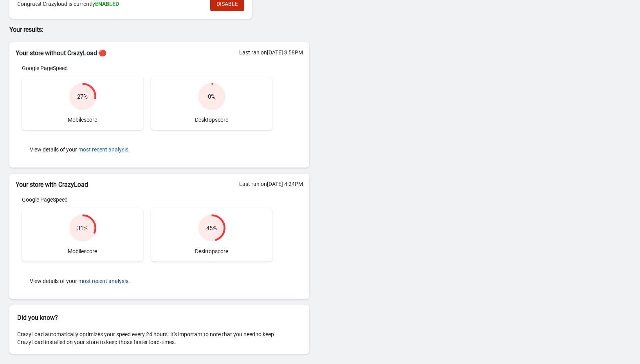  Describe the element at coordinates (82, 228) in the screenshot. I see `div: 31 %` at that location.